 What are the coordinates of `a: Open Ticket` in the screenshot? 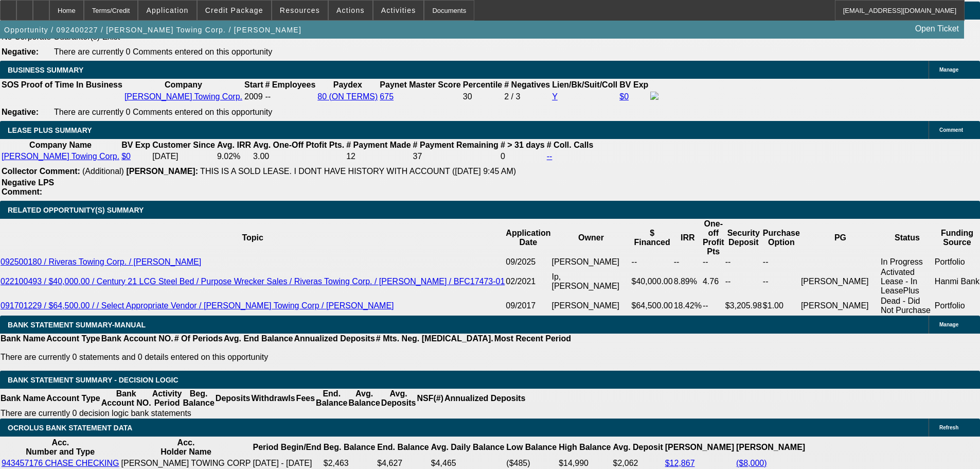 It's located at (937, 29).